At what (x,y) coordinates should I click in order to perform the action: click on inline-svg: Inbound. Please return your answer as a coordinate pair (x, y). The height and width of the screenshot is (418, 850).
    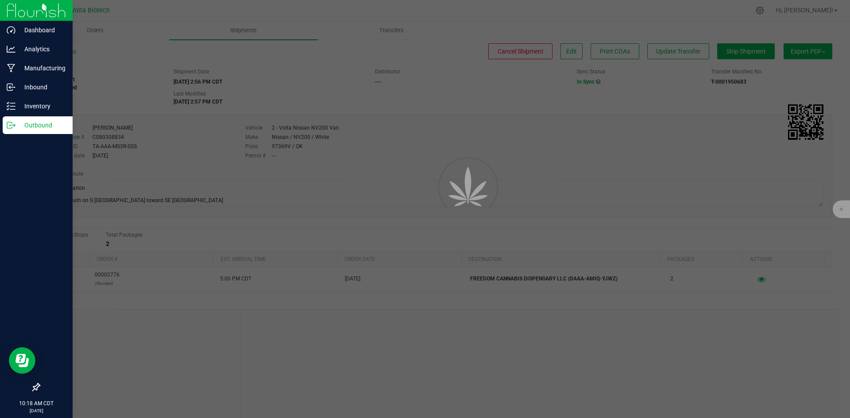
    Looking at the image, I should click on (11, 87).